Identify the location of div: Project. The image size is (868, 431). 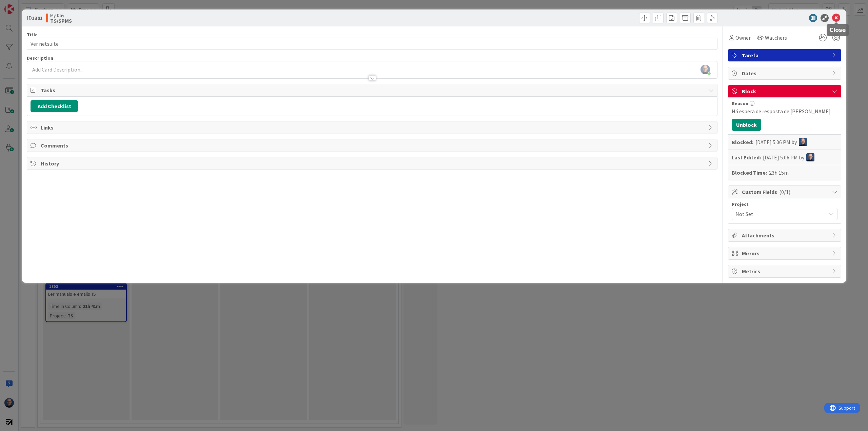
(785, 204).